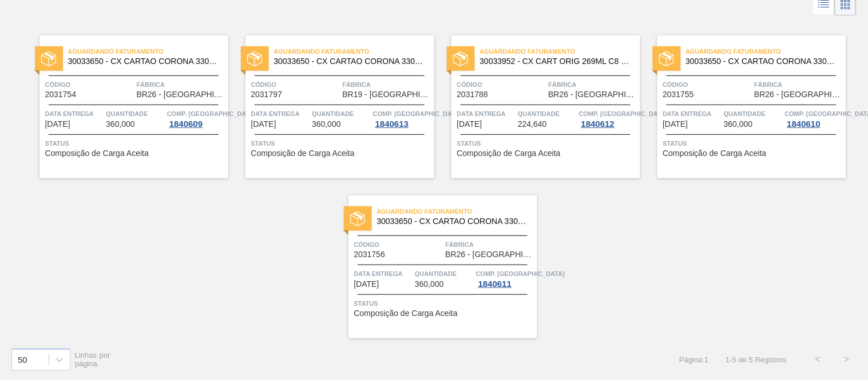 The image size is (868, 380). I want to click on span: 2031754, so click(61, 95).